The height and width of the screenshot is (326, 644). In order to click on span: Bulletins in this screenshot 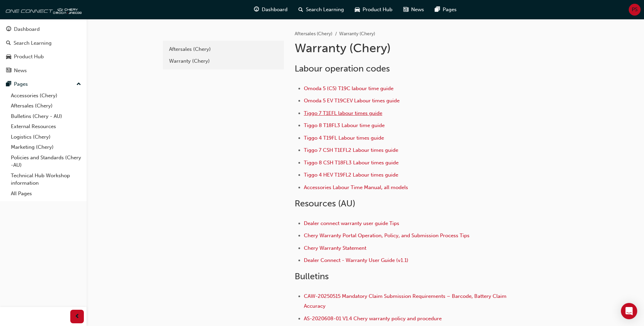, I will do `click(312, 276)`.